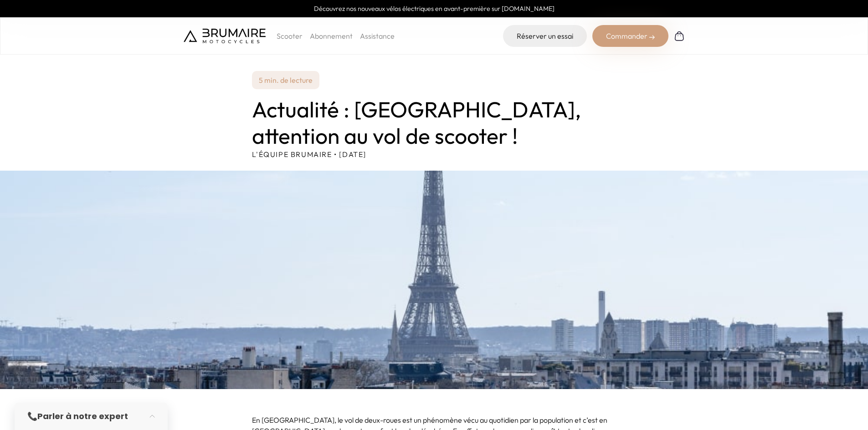  Describe the element at coordinates (377, 36) in the screenshot. I see `a: Assistance` at that location.